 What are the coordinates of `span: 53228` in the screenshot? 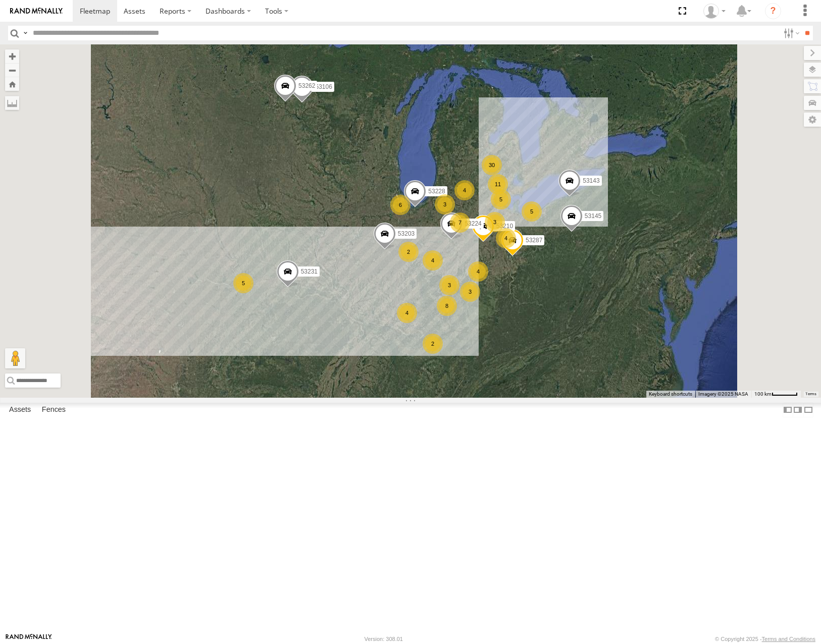 It's located at (436, 191).